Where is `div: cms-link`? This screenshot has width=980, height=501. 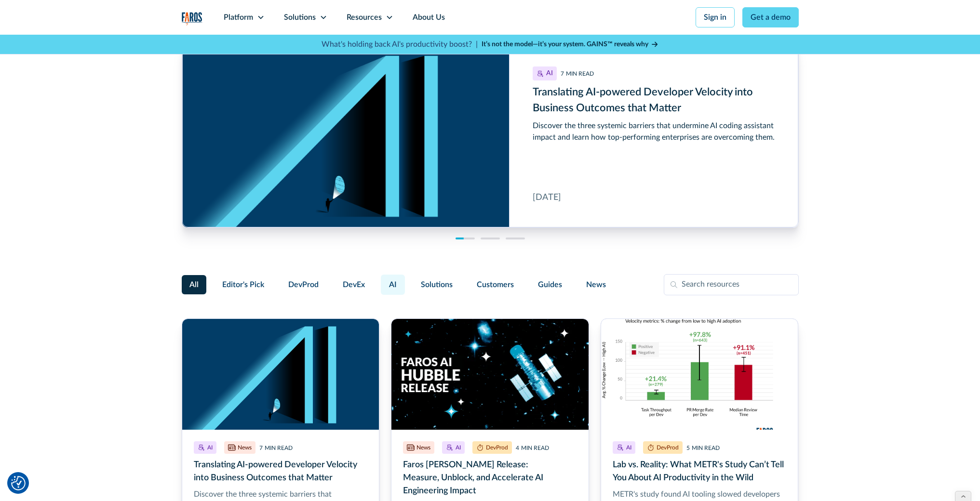 div: cms-link is located at coordinates (490, 135).